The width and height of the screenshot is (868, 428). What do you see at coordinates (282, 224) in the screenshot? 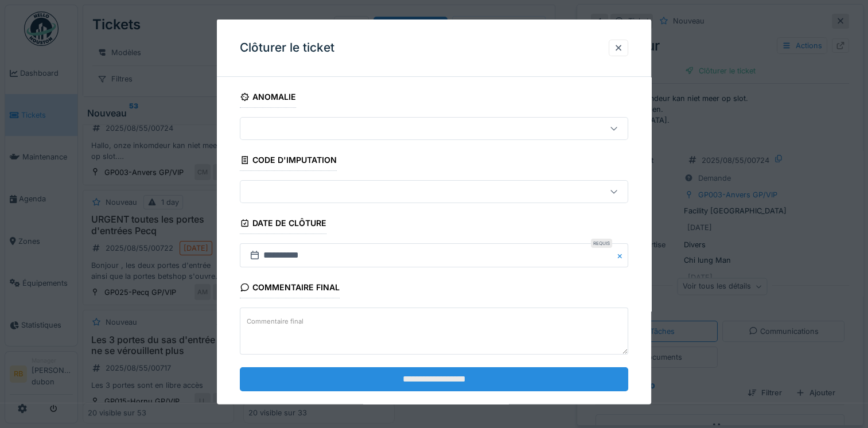
I see `div: Date de clôture` at bounding box center [282, 224].